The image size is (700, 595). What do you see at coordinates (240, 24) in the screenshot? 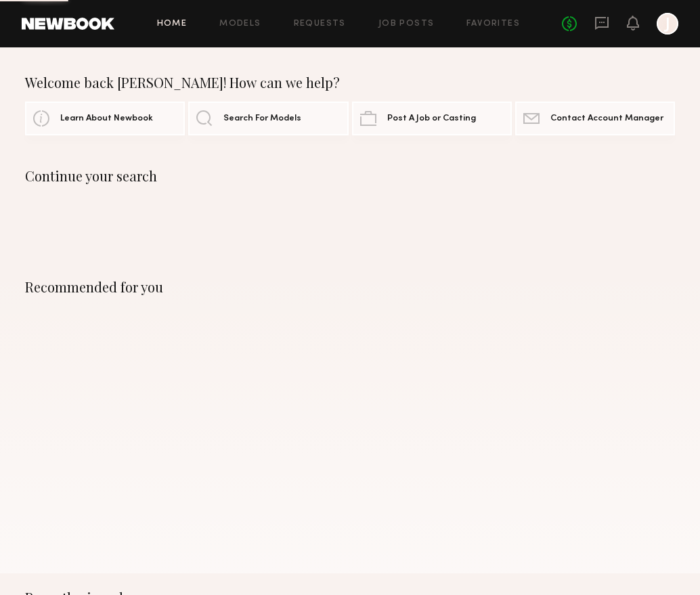
I see `a: Models` at bounding box center [240, 24].